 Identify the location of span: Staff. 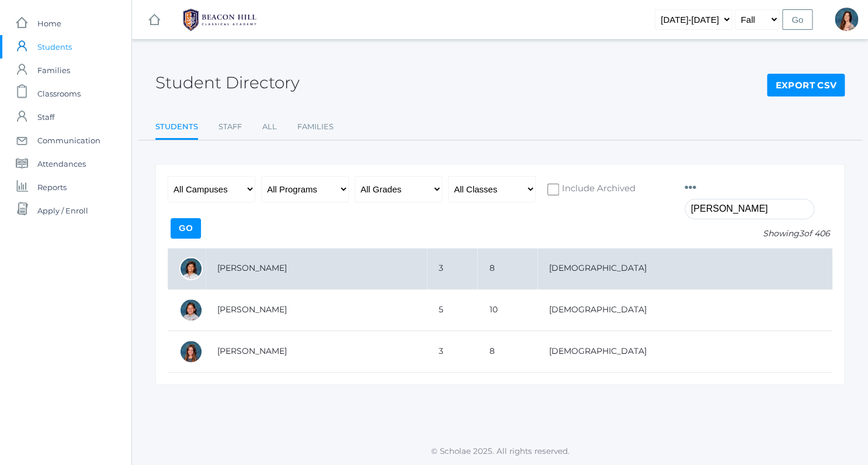
(46, 117).